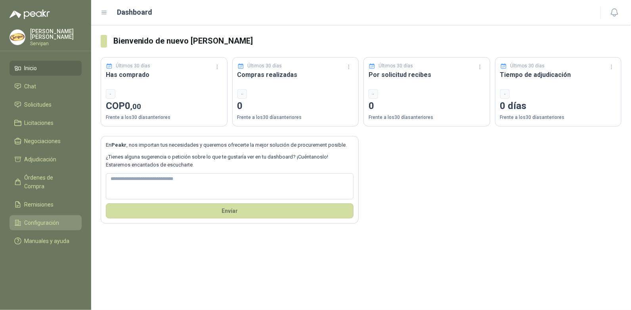 The width and height of the screenshot is (631, 310). What do you see at coordinates (49, 182) in the screenshot?
I see `span: Órdenes de Compra` at bounding box center [49, 182].